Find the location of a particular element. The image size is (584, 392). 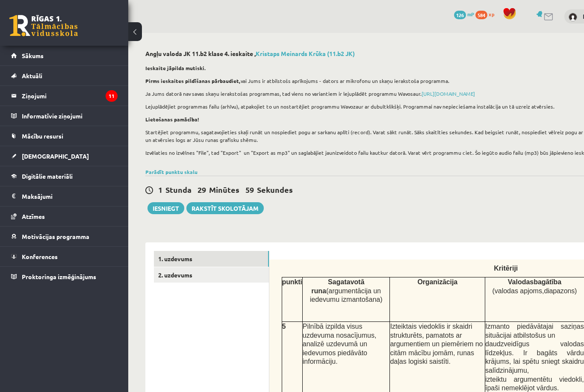

span: Izmanto piedāvātajai saziņas situācijai atbilstošus un is located at coordinates (535, 331).